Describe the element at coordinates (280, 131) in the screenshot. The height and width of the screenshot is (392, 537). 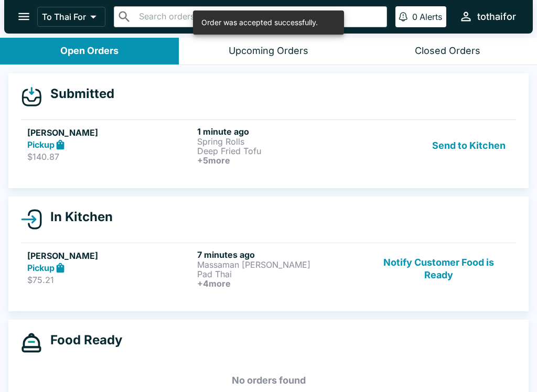
I see `h6: 1 minute ago` at that location.